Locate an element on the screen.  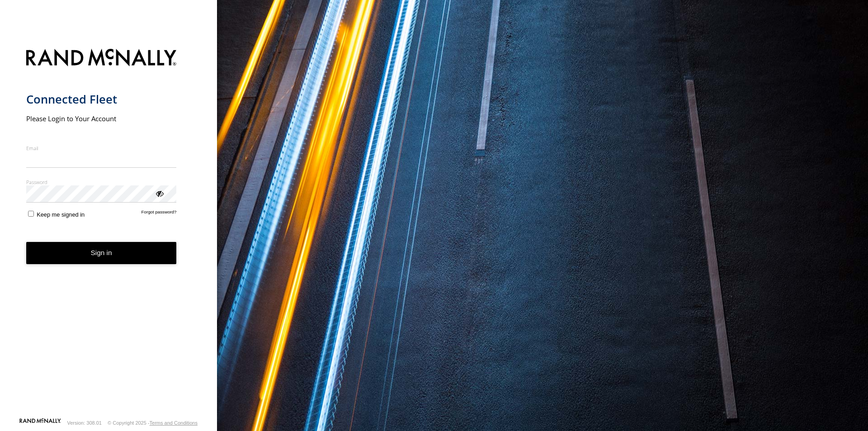
label: Password is located at coordinates (101, 182).